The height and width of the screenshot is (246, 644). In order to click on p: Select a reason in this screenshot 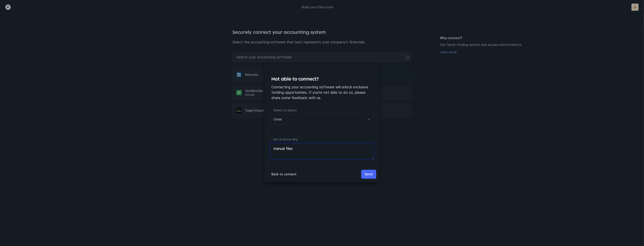, I will do `click(322, 111)`.